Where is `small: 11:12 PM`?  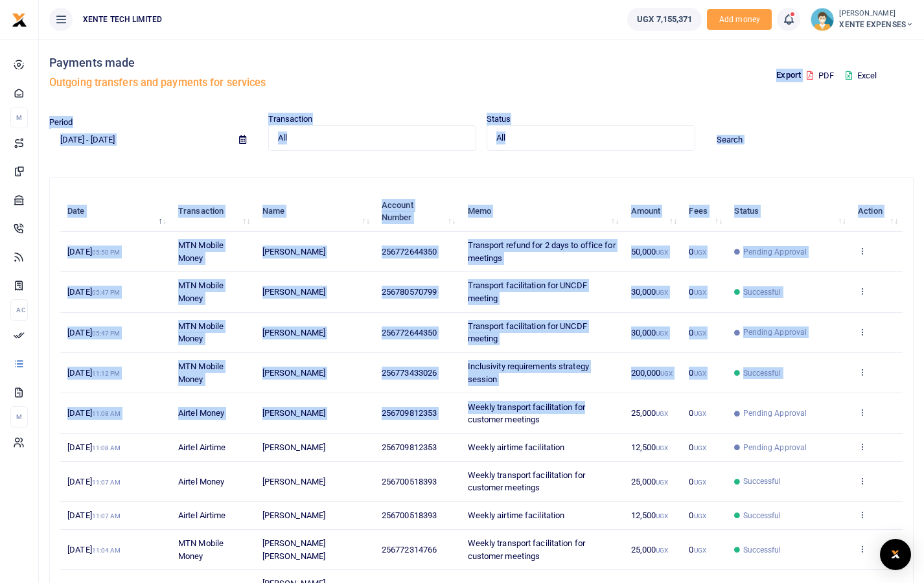
small: 11:12 PM is located at coordinates (106, 373).